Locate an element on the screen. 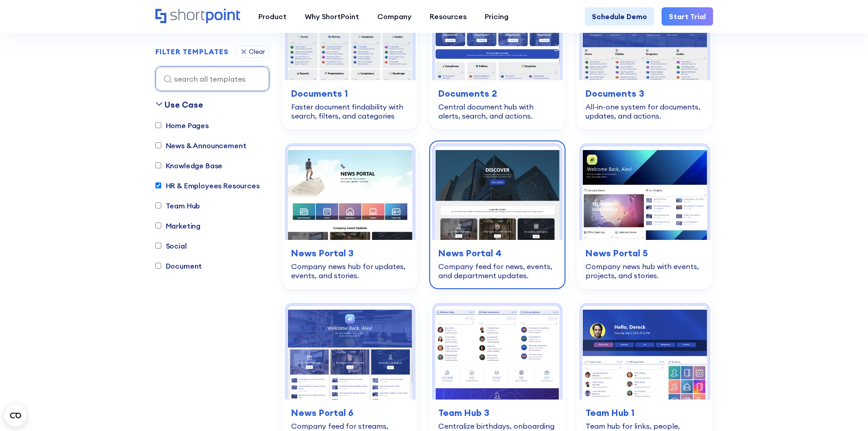 The image size is (868, 431). div: Company news hub for updates, events, and stories. is located at coordinates (350, 271).